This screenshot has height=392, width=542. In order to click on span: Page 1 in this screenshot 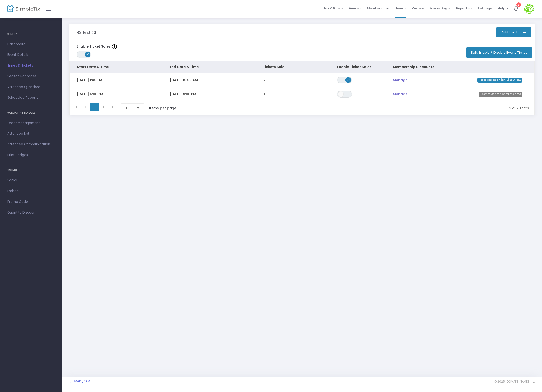, I will do `click(94, 107)`.